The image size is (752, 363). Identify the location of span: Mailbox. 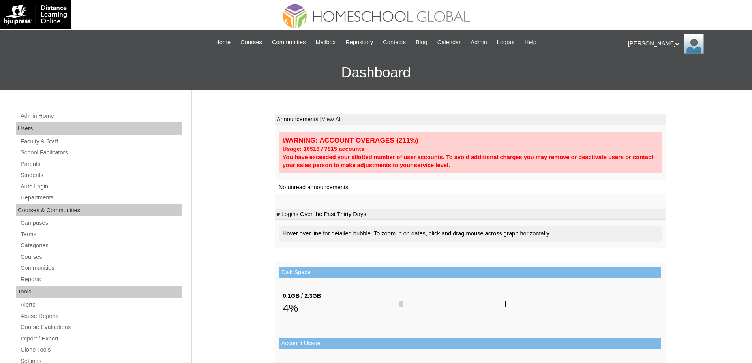
(326, 42).